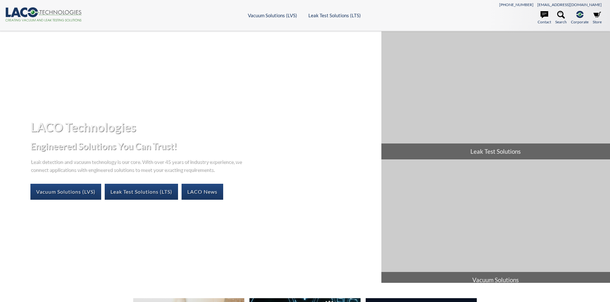  I want to click on span: Leak Test Solutions, so click(496, 152).